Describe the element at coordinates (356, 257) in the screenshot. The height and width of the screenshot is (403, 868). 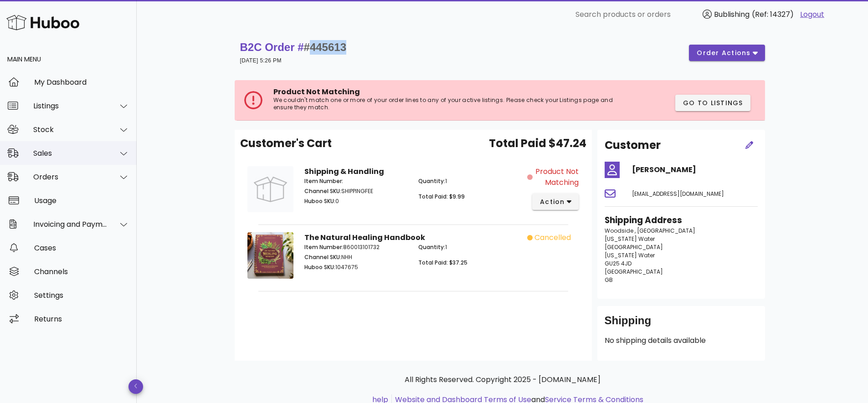
I see `p: NHH` at that location.